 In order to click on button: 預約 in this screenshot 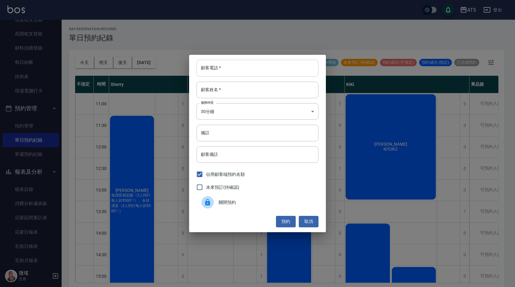, I will do `click(286, 221)`.